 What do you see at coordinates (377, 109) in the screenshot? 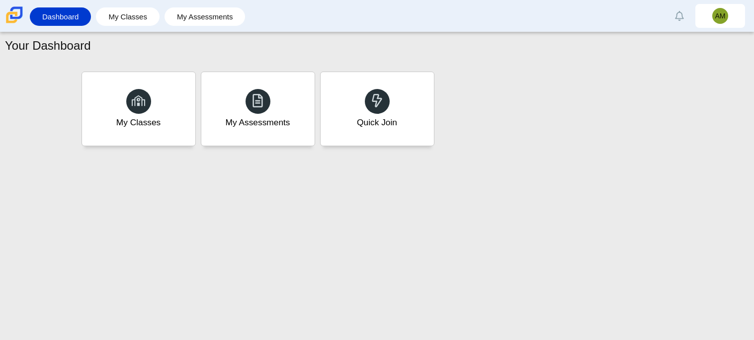
I see `a: Quick Join` at bounding box center [377, 109].